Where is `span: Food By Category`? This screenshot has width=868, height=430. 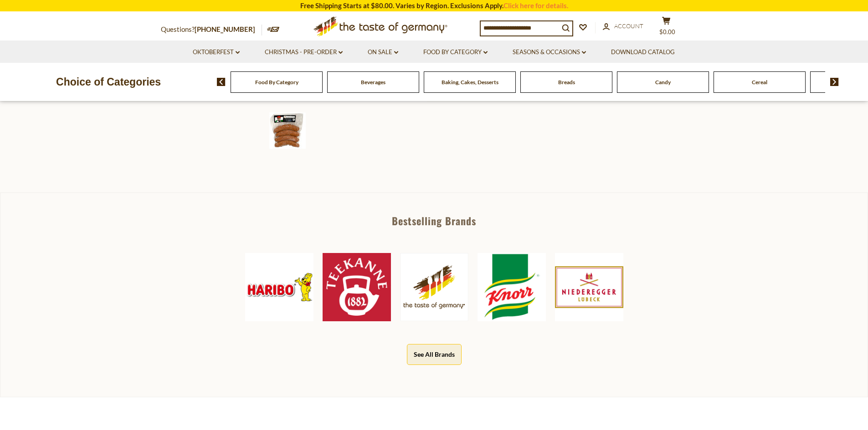 span: Food By Category is located at coordinates (276, 82).